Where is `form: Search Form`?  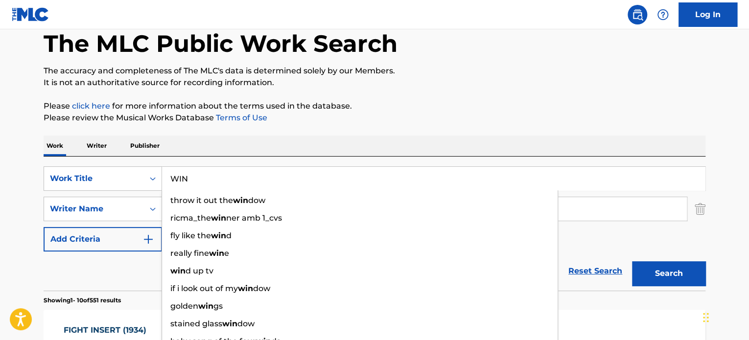 form: Search Form is located at coordinates (374, 229).